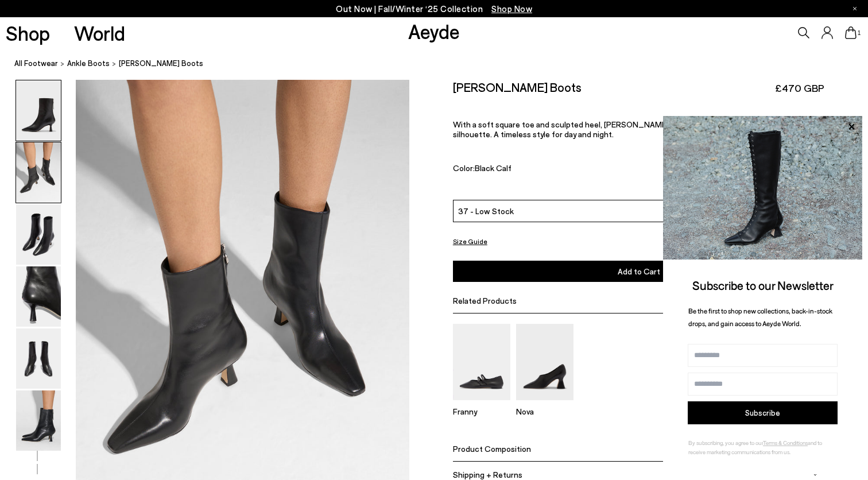 The height and width of the screenshot is (480, 868). What do you see at coordinates (39, 172) in the screenshot?
I see `img: Elina Ankle Boots - Image 2` at bounding box center [39, 172].